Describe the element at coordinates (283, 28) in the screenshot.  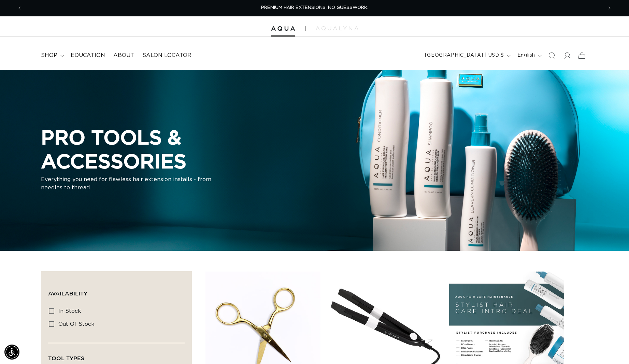
I see `img: Aqua Hair Extensions` at that location.